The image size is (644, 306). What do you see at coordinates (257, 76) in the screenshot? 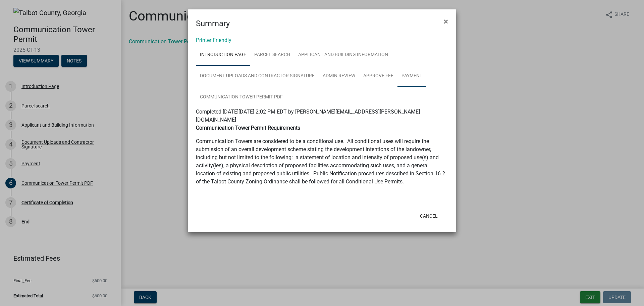
I see `a: Document Uploads and Contractor Signature` at bounding box center [257, 76].